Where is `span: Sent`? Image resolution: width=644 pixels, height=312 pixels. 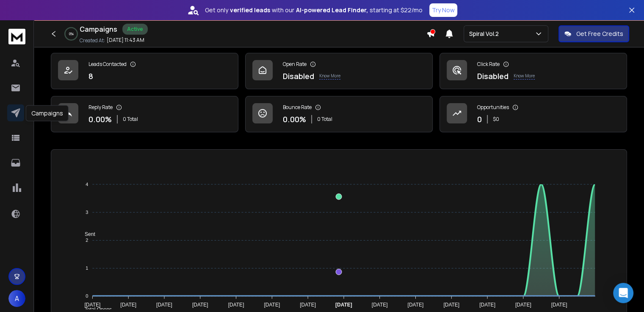
span: Sent is located at coordinates (87, 234).